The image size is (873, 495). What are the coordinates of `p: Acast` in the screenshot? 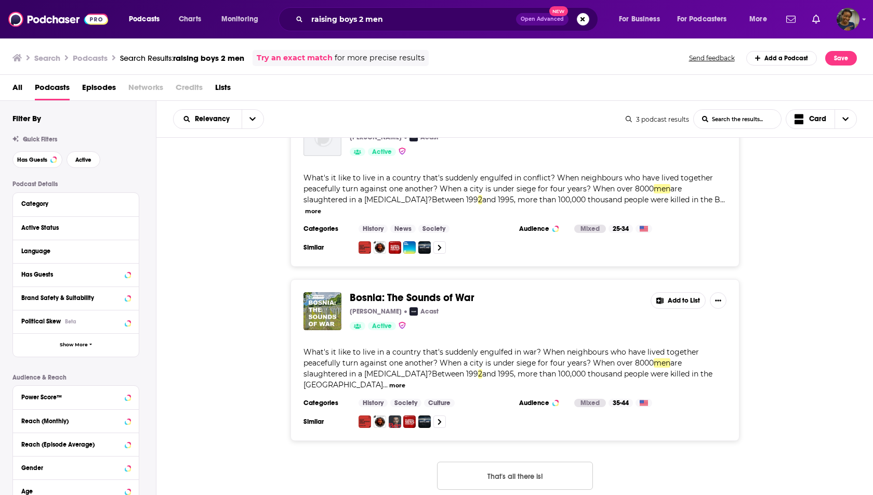 It's located at (429, 311).